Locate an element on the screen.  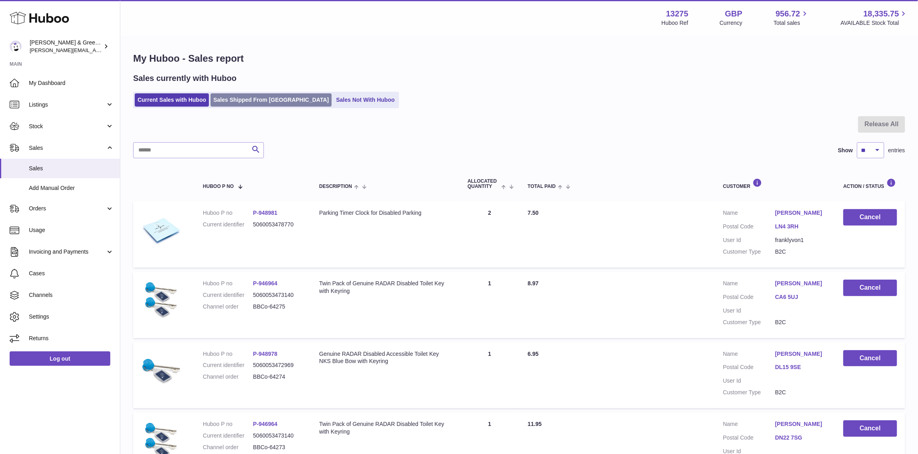
span: 7.50 is located at coordinates (533, 213).